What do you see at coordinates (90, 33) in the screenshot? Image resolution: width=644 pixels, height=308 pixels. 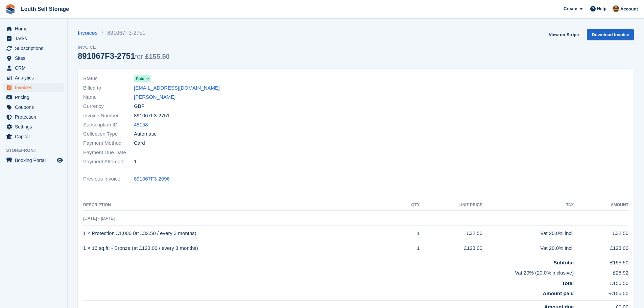 I see `a: Invoices` at bounding box center [90, 33].